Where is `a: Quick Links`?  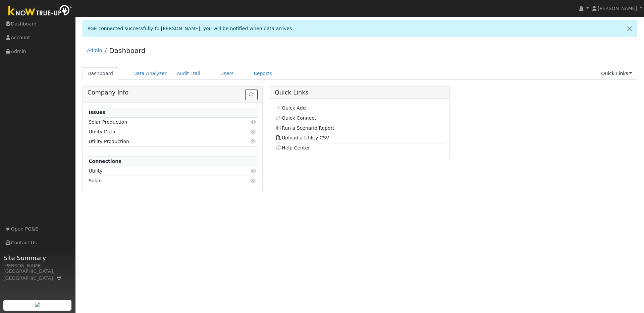 a: Quick Links is located at coordinates (616, 73).